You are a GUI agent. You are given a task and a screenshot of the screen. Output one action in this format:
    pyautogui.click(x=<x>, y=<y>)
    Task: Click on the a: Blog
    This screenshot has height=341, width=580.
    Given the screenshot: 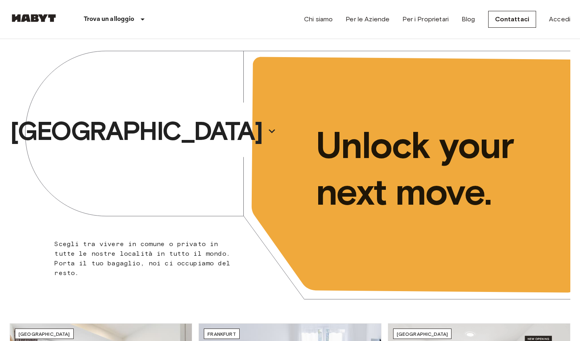 What is the action you would take?
    pyautogui.click(x=468, y=19)
    